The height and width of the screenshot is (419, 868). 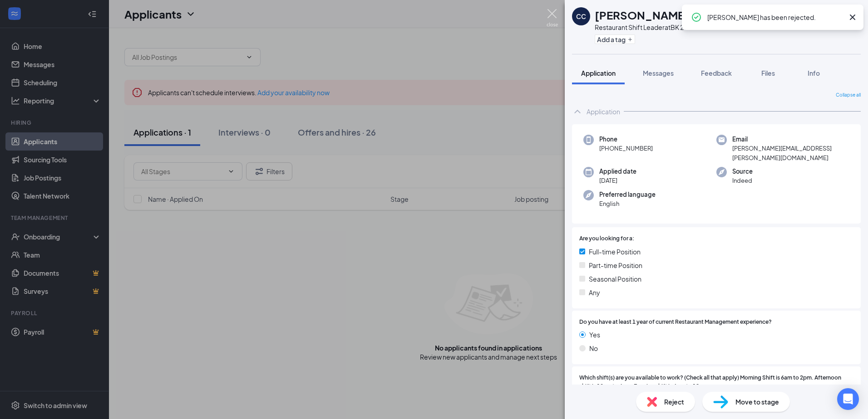 What do you see at coordinates (594, 292) in the screenshot?
I see `span: Any` at bounding box center [594, 292].